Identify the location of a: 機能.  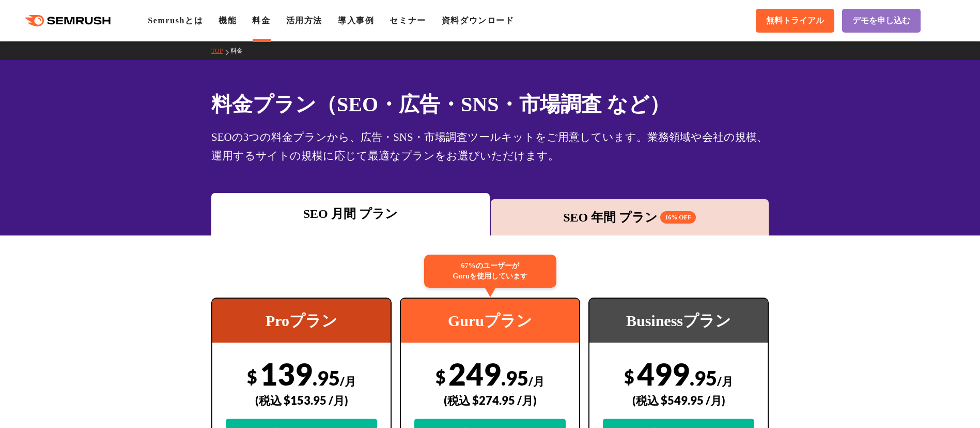
(227, 20).